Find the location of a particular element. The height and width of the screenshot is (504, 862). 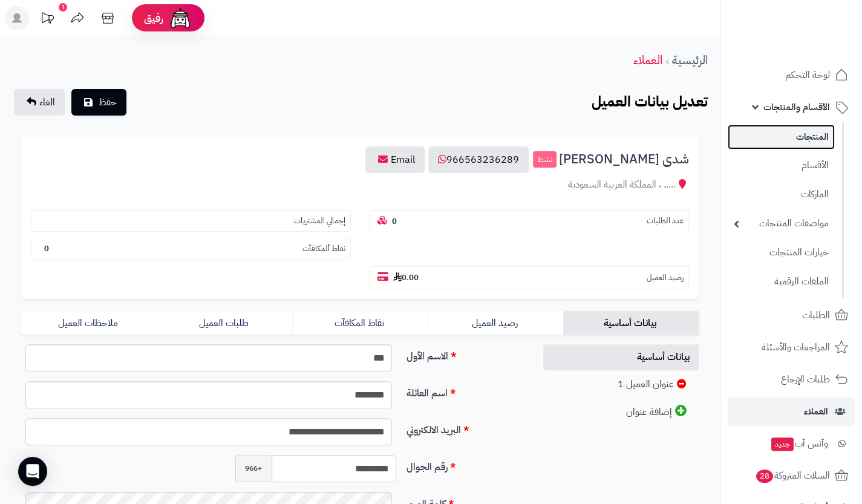

a: الأقسام is located at coordinates (782, 165).